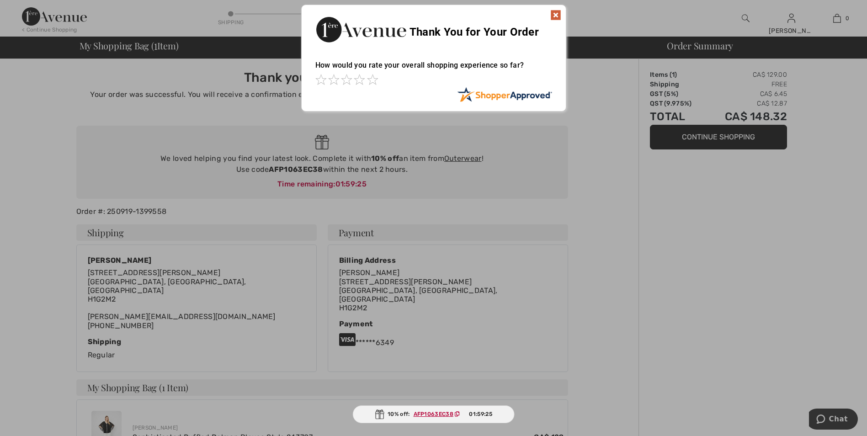  Describe the element at coordinates (29, 11) in the screenshot. I see `span: Chat` at that location.